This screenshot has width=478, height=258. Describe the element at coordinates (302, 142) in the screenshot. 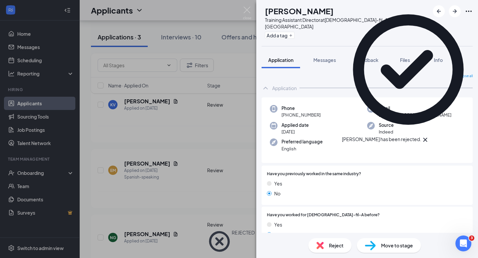

I see `span: Preferred language` at that location.